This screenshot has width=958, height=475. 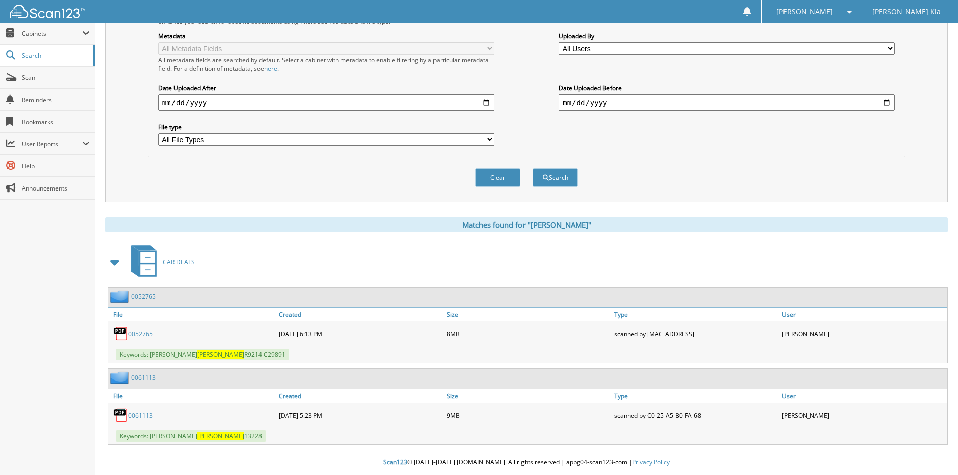 What do you see at coordinates (727, 103) in the screenshot?
I see `input: end` at bounding box center [727, 103].